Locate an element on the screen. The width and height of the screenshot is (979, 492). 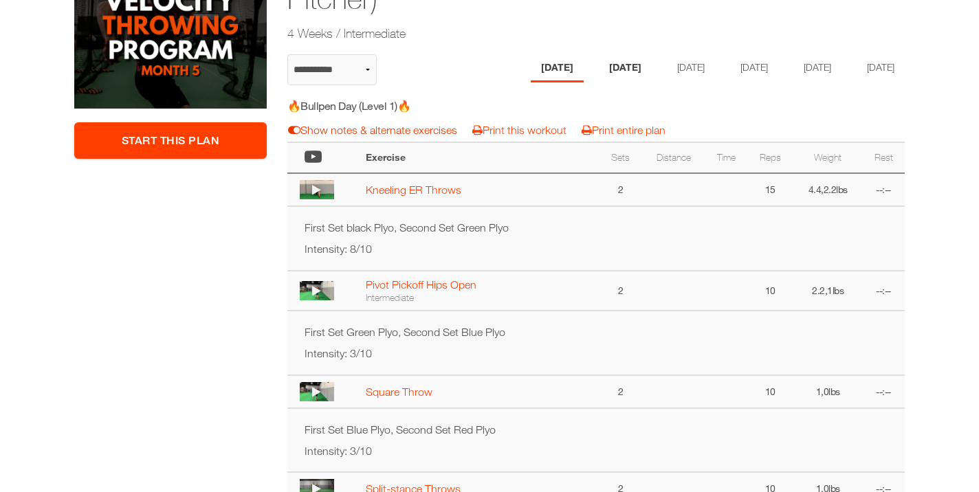
a: Print entire plan is located at coordinates (624, 130).